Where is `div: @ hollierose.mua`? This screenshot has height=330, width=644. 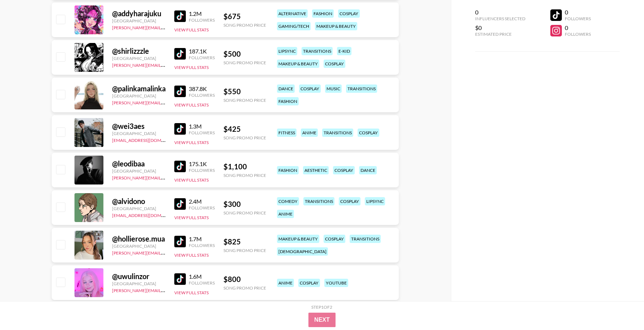 div: @ hollierose.mua is located at coordinates (139, 239).